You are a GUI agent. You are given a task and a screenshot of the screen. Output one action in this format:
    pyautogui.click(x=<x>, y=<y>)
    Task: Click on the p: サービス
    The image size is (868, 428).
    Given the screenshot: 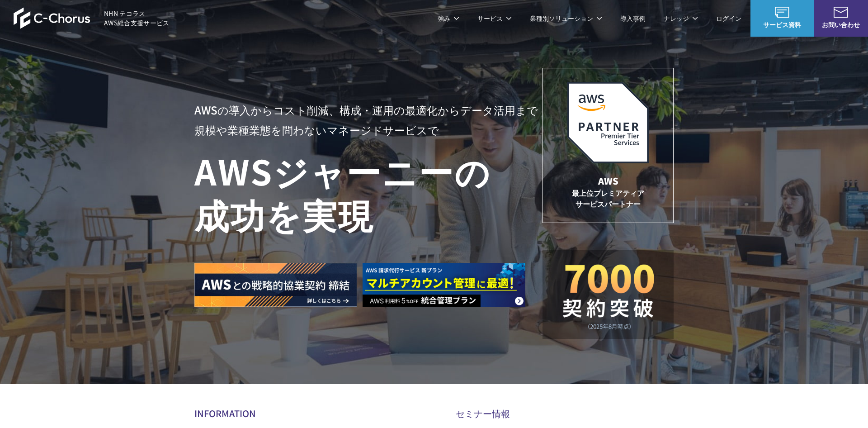 What is the action you would take?
    pyautogui.click(x=495, y=18)
    